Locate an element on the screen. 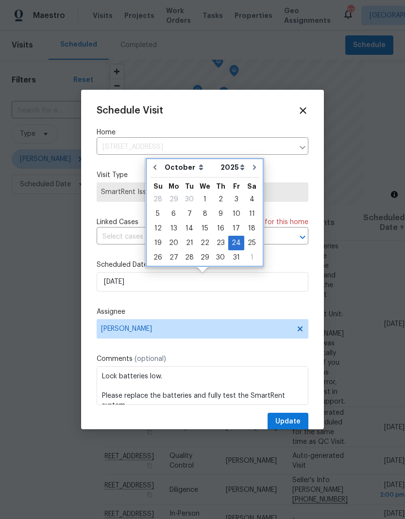 The height and width of the screenshot is (519, 405). span: Close is located at coordinates (303, 111).